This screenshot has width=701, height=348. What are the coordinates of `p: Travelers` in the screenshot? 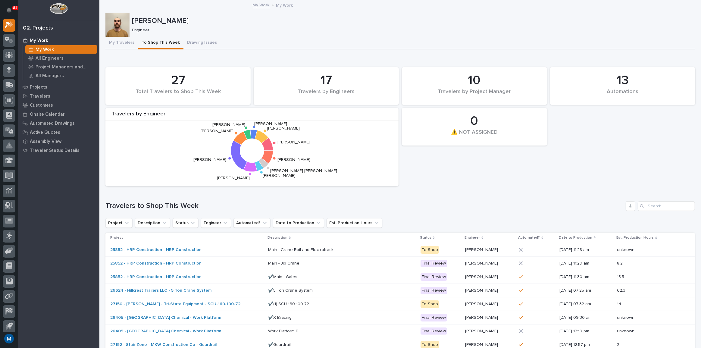 It's located at (40, 96).